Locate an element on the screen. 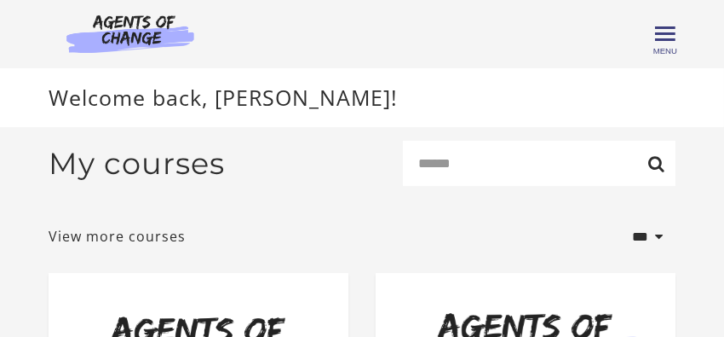  button: Toggle menu Menu is located at coordinates (666, 34).